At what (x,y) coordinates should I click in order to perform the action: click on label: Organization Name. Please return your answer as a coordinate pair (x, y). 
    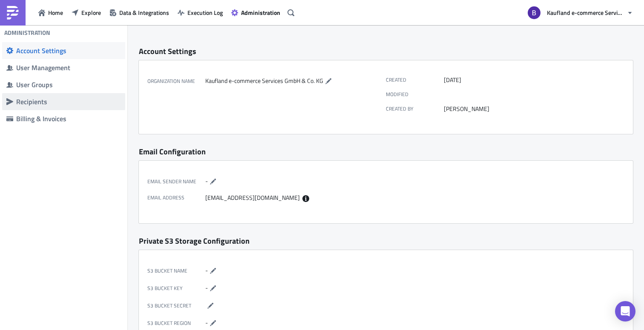
    Looking at the image, I should click on (176, 82).